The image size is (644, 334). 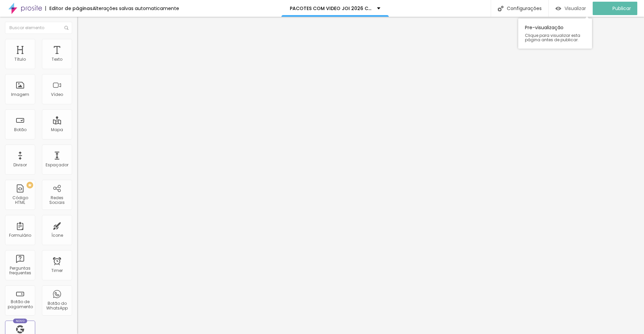 I want to click on div: Imagem, so click(x=20, y=95).